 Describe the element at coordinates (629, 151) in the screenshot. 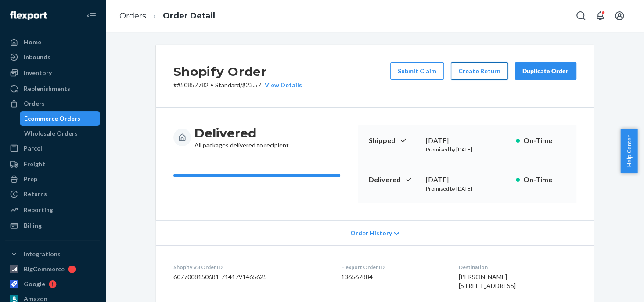

I see `button: Help Center` at that location.